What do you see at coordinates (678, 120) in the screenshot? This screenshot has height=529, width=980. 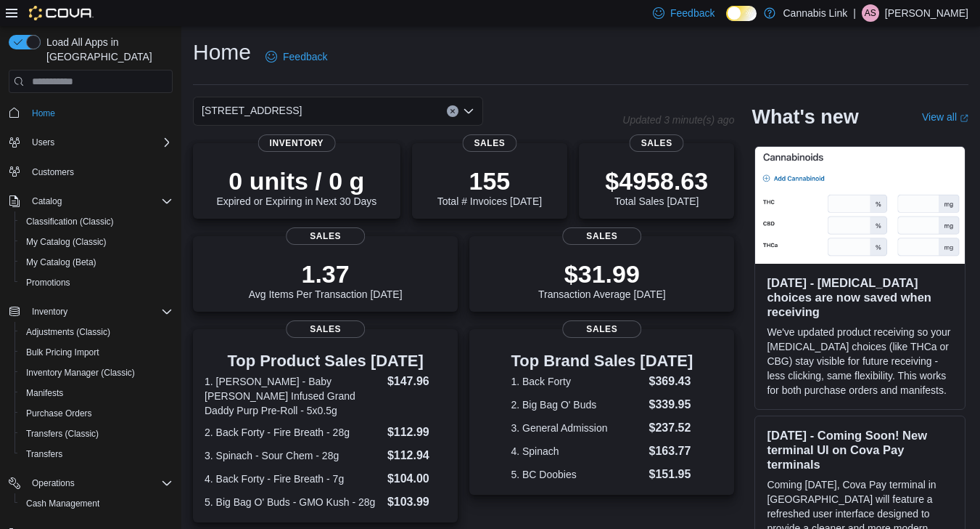 I see `p: Updated 3 minute(s) ago` at bounding box center [678, 120].